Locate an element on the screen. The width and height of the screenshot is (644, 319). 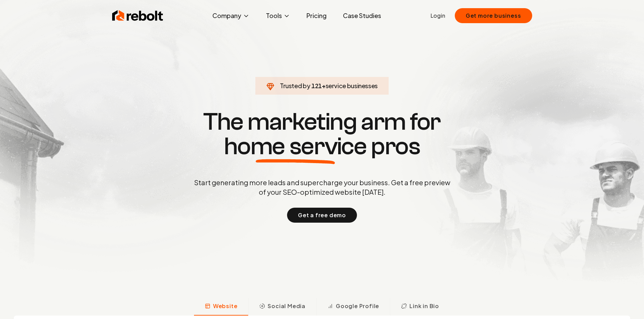
span: Trusted by is located at coordinates (295, 86).